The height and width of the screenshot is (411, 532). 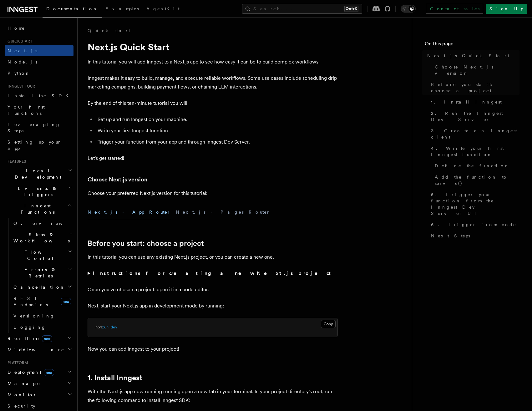 I want to click on p: Next, start your Next.js app in development mode by running:, so click(x=213, y=306).